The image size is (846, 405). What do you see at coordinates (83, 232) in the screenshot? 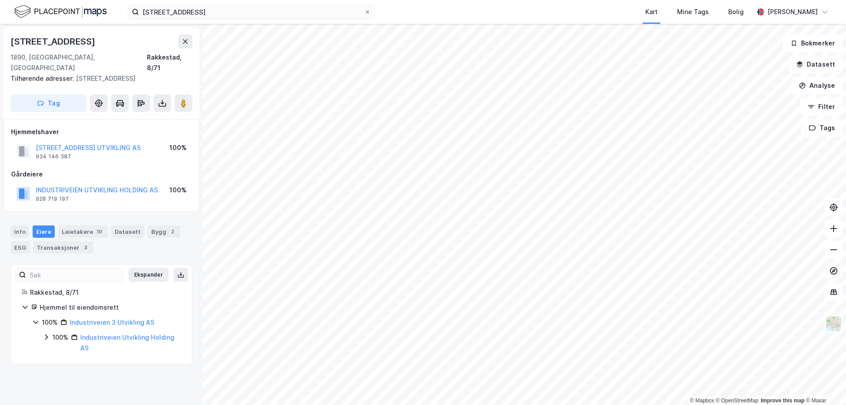
I see `div: Leietakere` at bounding box center [83, 232].